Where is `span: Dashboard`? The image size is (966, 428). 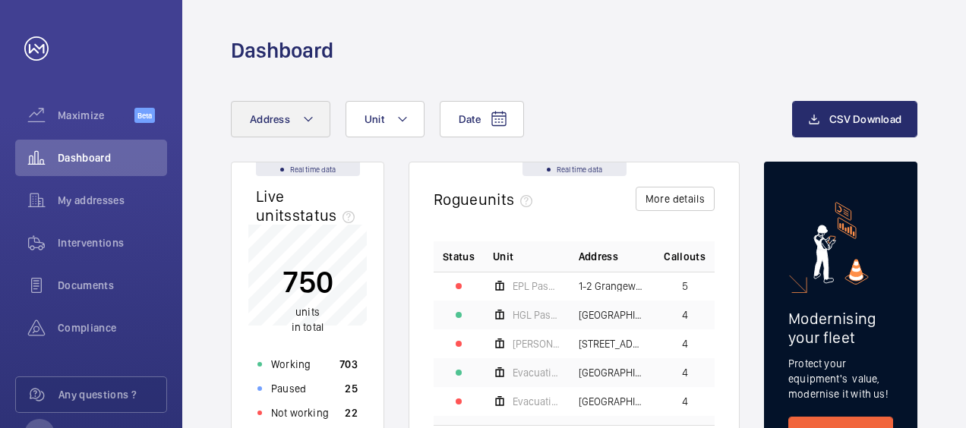 span: Dashboard is located at coordinates (112, 158).